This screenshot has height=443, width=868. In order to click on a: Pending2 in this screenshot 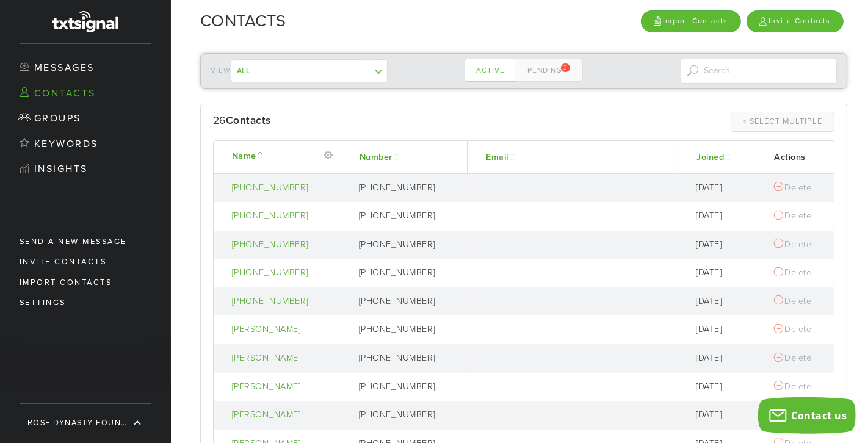, I will do `click(549, 70)`.